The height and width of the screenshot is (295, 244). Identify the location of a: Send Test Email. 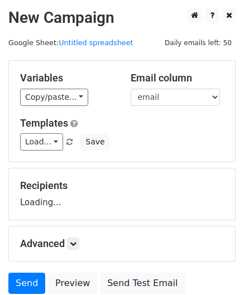
(142, 284).